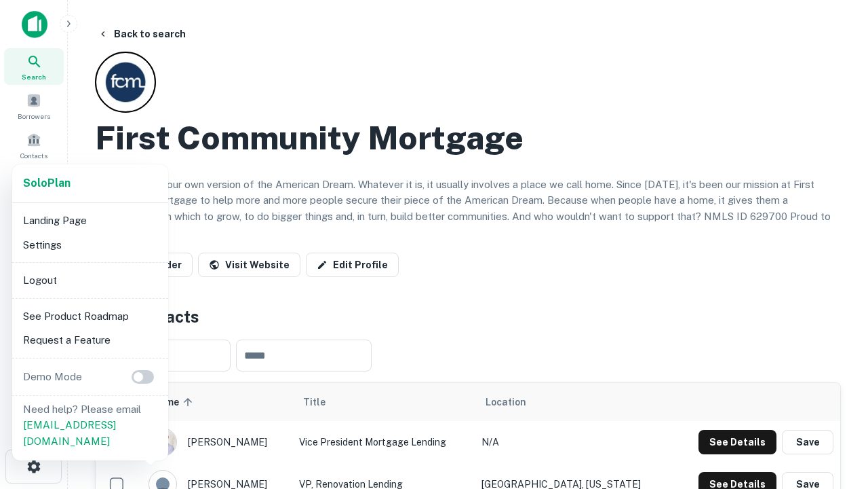 Image resolution: width=868 pixels, height=489 pixels. What do you see at coordinates (52, 376) in the screenshot?
I see `p: Demo Mode` at bounding box center [52, 376].